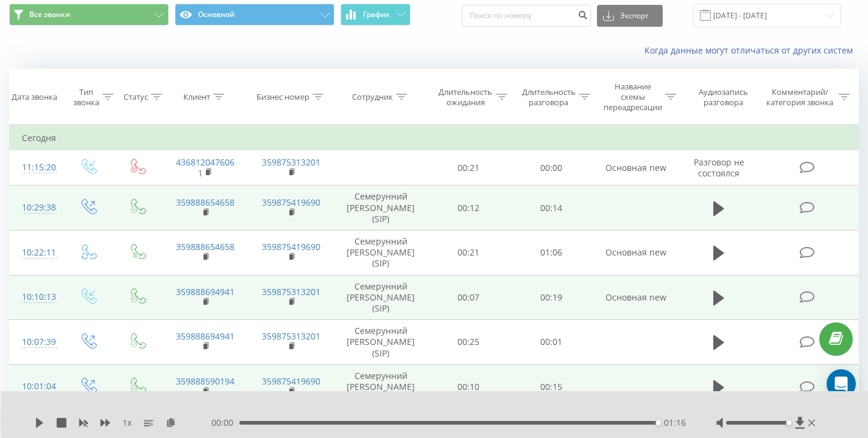 This screenshot has width=868, height=438. Describe the element at coordinates (36, 342) in the screenshot. I see `div: 10:07:39` at that location.